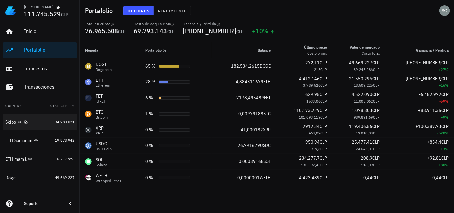 Image resolution: width=454 pixels, height=213 pixels. What do you see at coordinates (315, 47) in the screenshot?
I see `div: Último precio` at bounding box center [315, 47].